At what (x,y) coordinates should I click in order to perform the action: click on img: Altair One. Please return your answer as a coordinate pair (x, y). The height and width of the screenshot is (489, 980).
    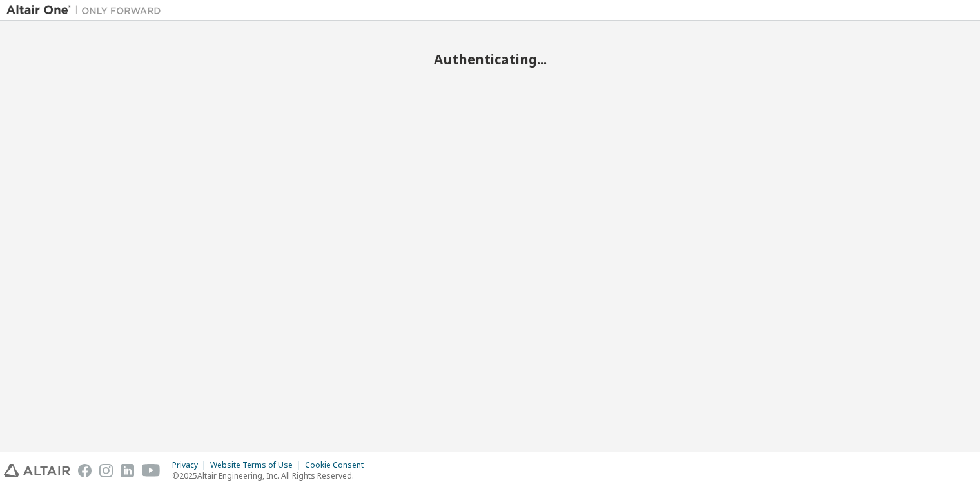
    Looking at the image, I should click on (87, 10).